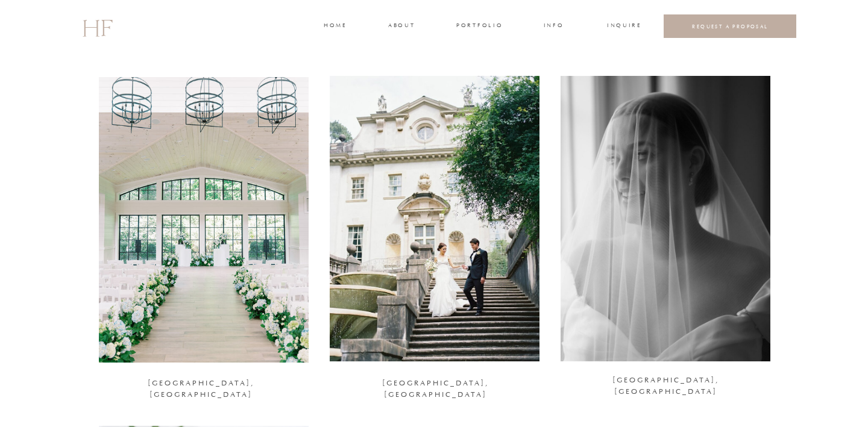  Describe the element at coordinates (97, 27) in the screenshot. I see `a: HF` at that location.